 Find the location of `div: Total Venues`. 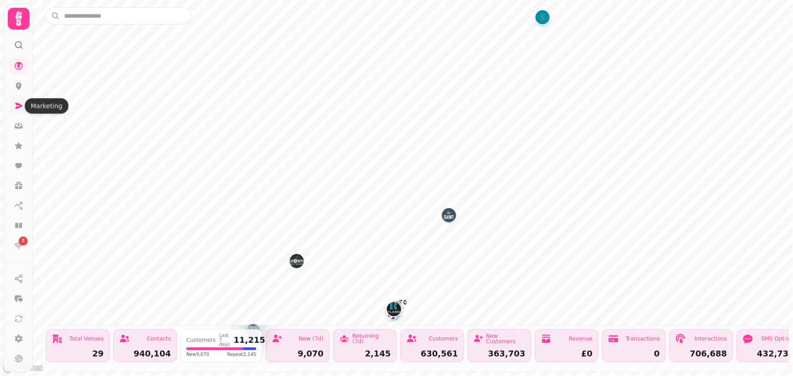

div: Total Venues is located at coordinates (86, 339).